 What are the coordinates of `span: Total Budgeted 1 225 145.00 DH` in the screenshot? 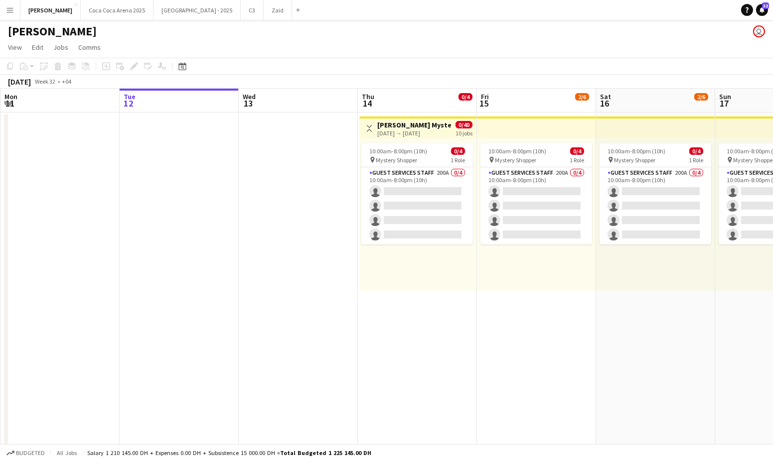 It's located at (325, 453).